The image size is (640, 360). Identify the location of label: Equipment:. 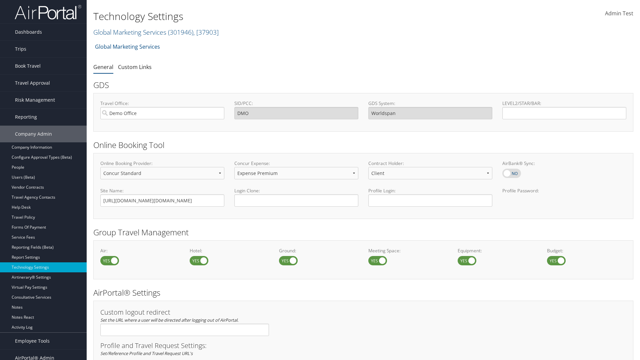
(498, 251).